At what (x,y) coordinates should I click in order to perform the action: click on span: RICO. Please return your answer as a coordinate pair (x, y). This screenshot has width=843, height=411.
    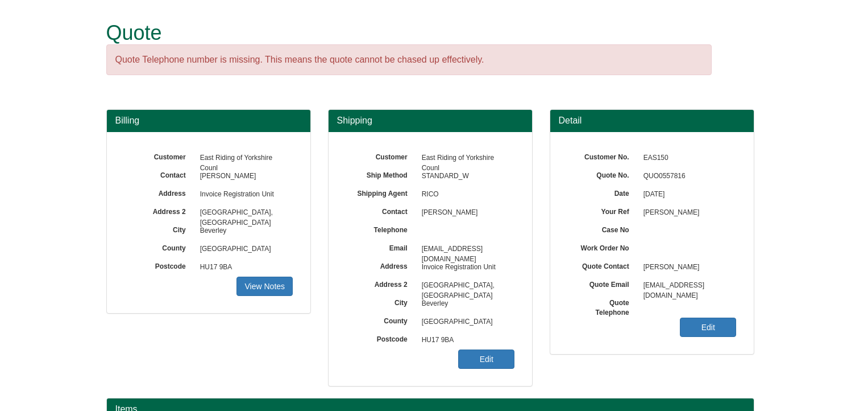
    Looking at the image, I should click on (466, 195).